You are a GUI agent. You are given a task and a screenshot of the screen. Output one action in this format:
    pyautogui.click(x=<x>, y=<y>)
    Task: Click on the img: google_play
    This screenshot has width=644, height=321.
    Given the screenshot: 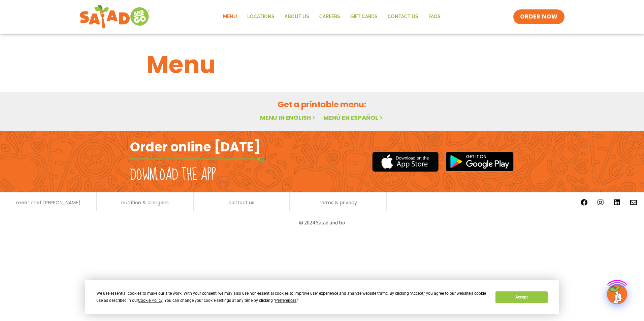 What is the action you would take?
    pyautogui.click(x=480, y=161)
    